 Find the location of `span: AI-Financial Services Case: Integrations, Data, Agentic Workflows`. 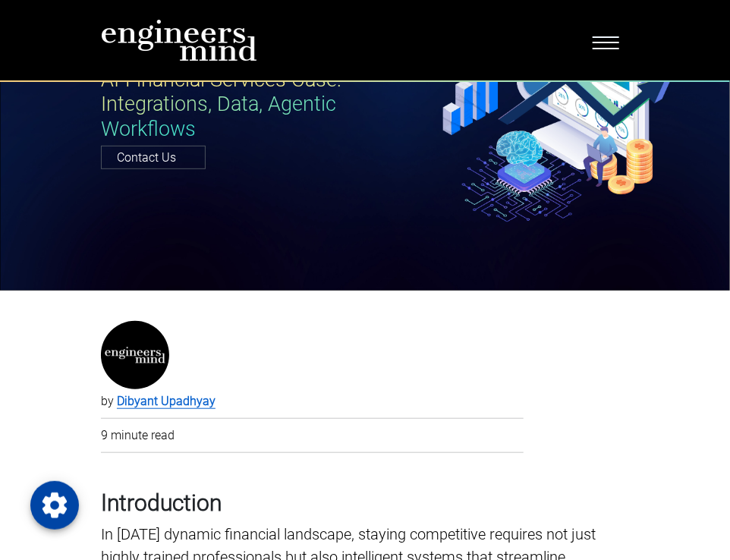

span: AI-Financial Services Case: Integrations, Data, Agentic Workflows is located at coordinates (221, 104).